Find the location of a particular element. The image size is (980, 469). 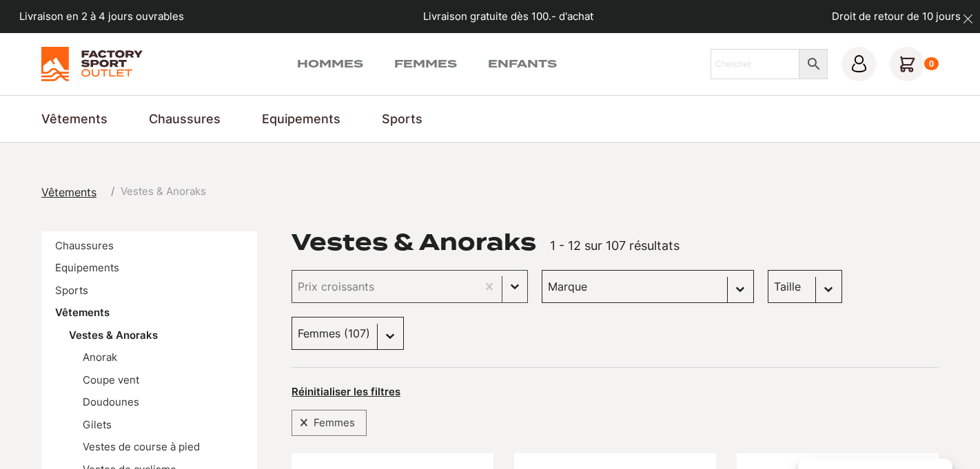

div: Femmes is located at coordinates (329, 422).